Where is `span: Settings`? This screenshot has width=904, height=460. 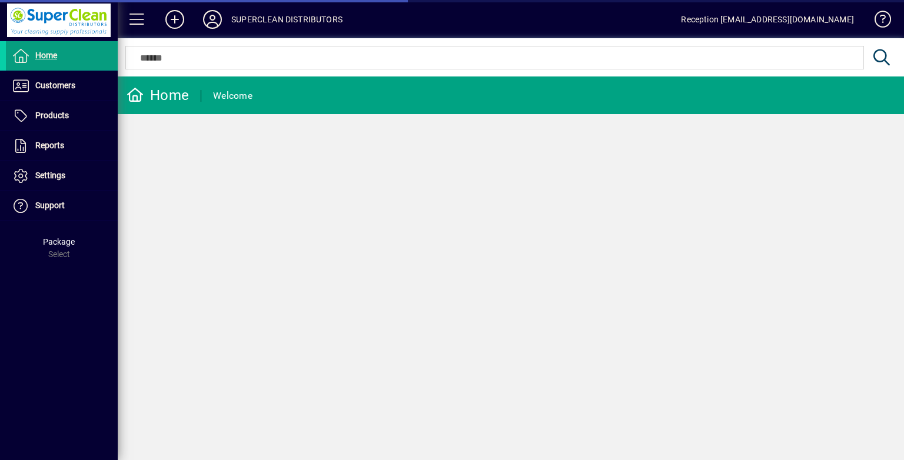
span: Settings is located at coordinates (50, 175).